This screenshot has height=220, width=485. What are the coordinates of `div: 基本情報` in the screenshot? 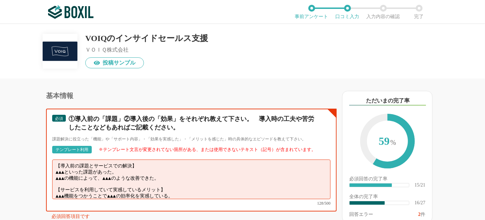 It's located at (191, 96).